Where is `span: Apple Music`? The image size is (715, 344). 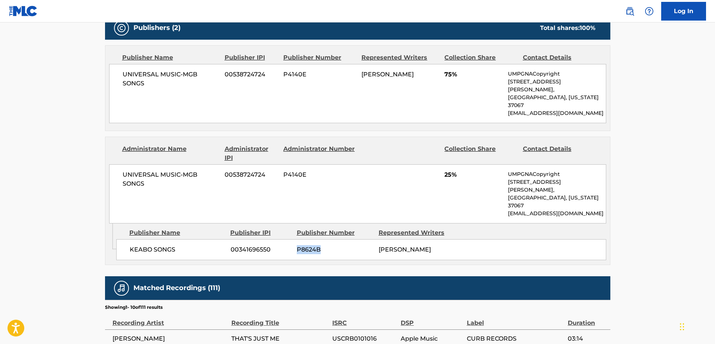 span: Apple Music is located at coordinates (432, 338).